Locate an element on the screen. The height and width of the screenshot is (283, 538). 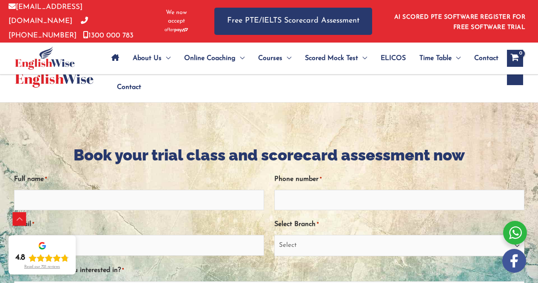
label: What course are you interested in? is located at coordinates (69, 270).